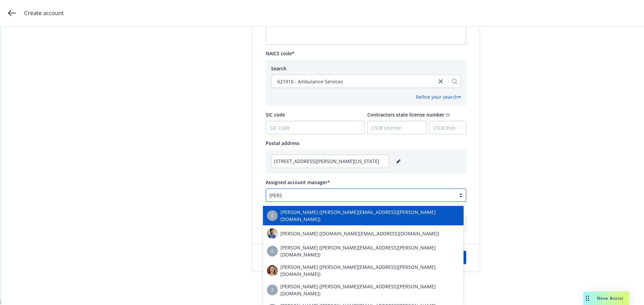  I want to click on span: SIC code, so click(275, 114).